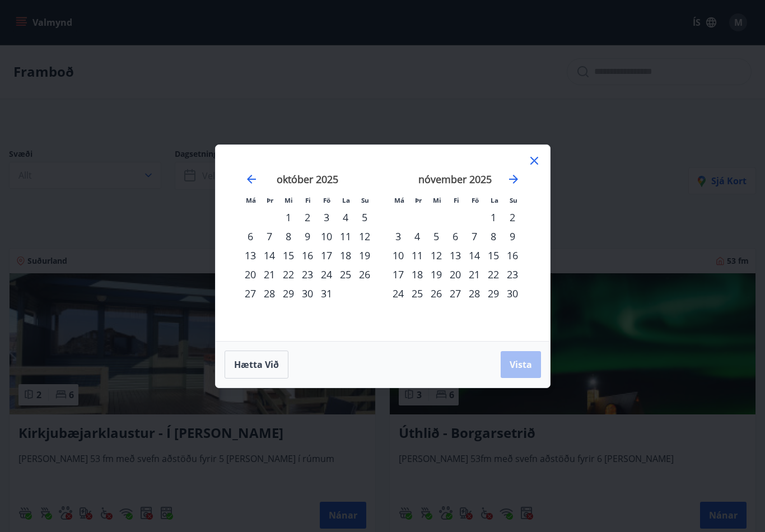  I want to click on td: Choose sunnudagur, 2. nóvember 2025 as your check-in date. It’s available., so click(512, 217).